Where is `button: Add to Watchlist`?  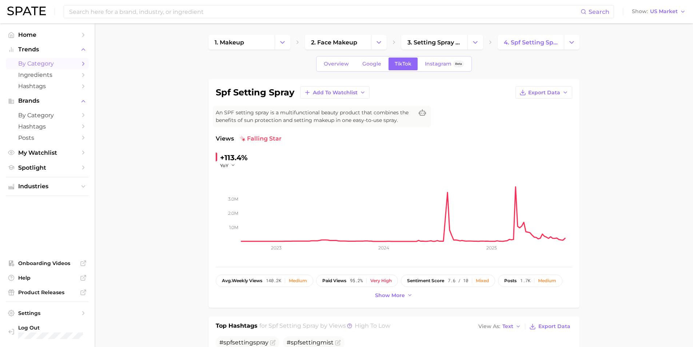 button: Add to Watchlist is located at coordinates (335, 92).